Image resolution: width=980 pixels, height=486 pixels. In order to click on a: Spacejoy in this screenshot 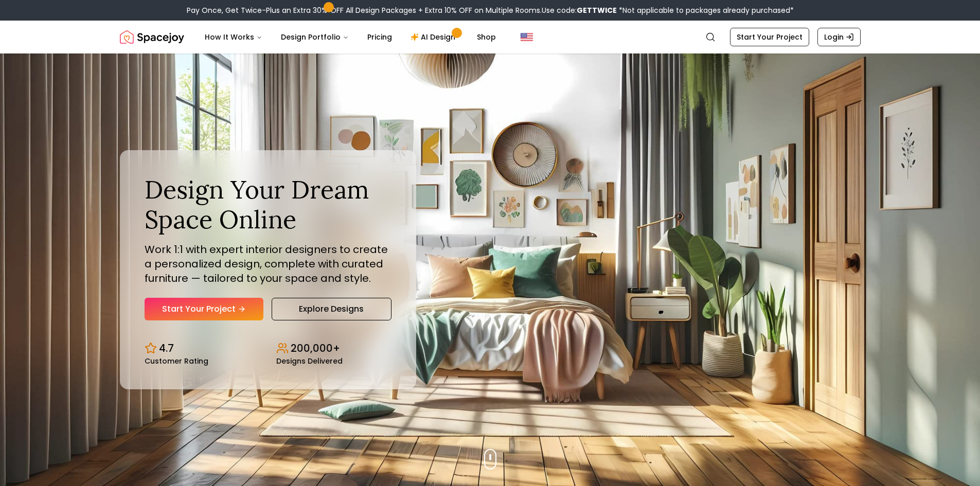, I will do `click(152, 37)`.